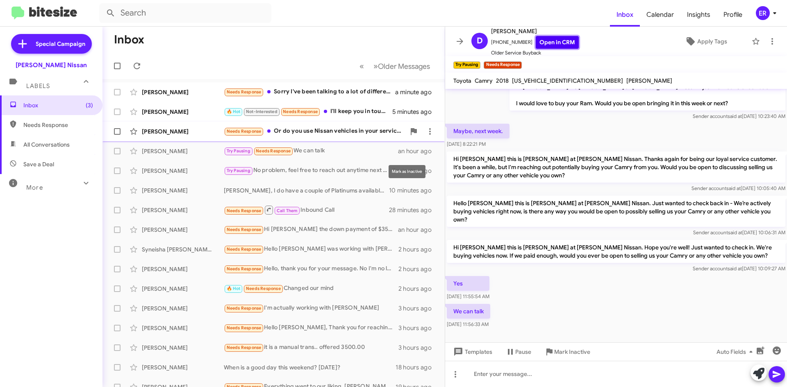 The height and width of the screenshot is (387, 787). I want to click on h1: Inbox, so click(129, 40).